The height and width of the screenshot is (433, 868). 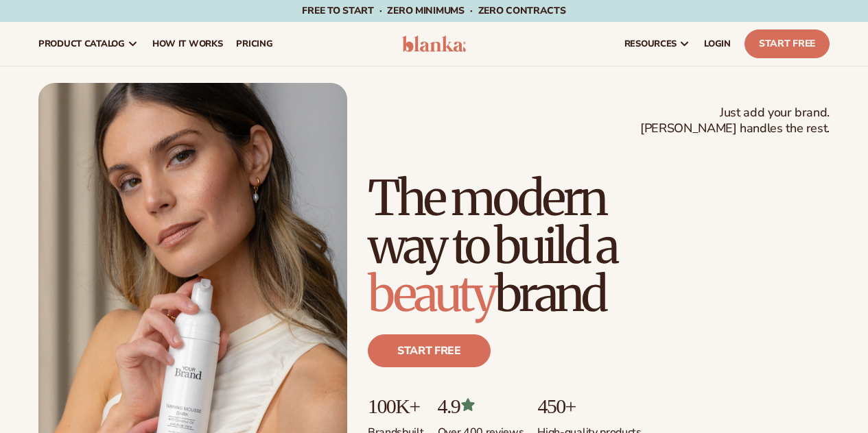 What do you see at coordinates (395, 406) in the screenshot?
I see `p: 100K+` at bounding box center [395, 406].